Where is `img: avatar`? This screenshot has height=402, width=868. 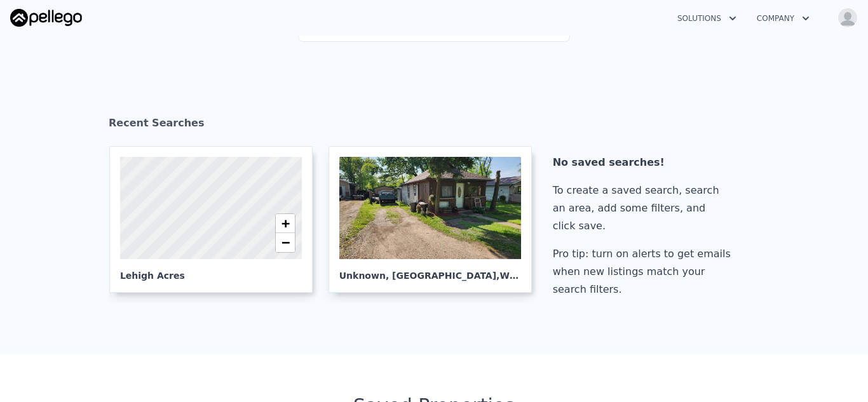 img: avatar is located at coordinates (848, 17).